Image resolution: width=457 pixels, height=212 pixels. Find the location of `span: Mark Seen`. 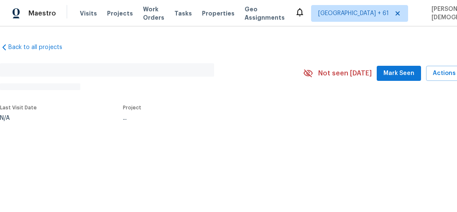

span: Mark Seen is located at coordinates (399, 73).